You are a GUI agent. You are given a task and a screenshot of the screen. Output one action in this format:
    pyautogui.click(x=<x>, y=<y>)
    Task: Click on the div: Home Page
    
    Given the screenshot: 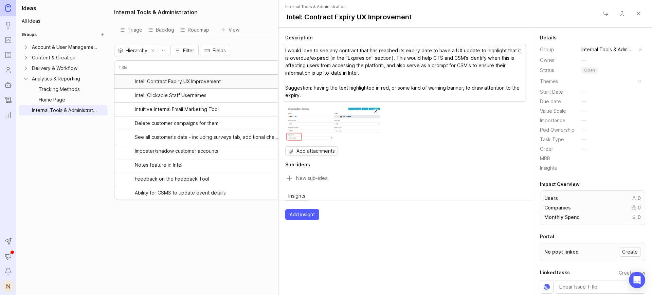 What is the action you would take?
    pyautogui.click(x=68, y=100)
    